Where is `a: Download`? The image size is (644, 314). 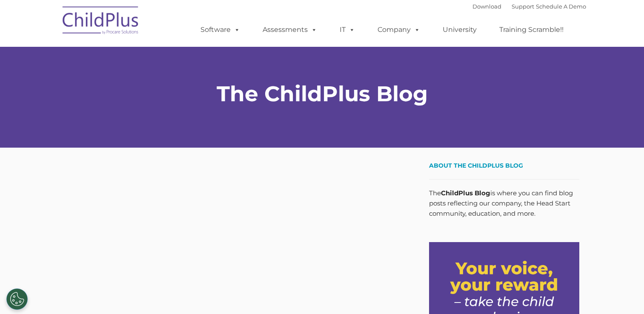
a: Download is located at coordinates (487, 6).